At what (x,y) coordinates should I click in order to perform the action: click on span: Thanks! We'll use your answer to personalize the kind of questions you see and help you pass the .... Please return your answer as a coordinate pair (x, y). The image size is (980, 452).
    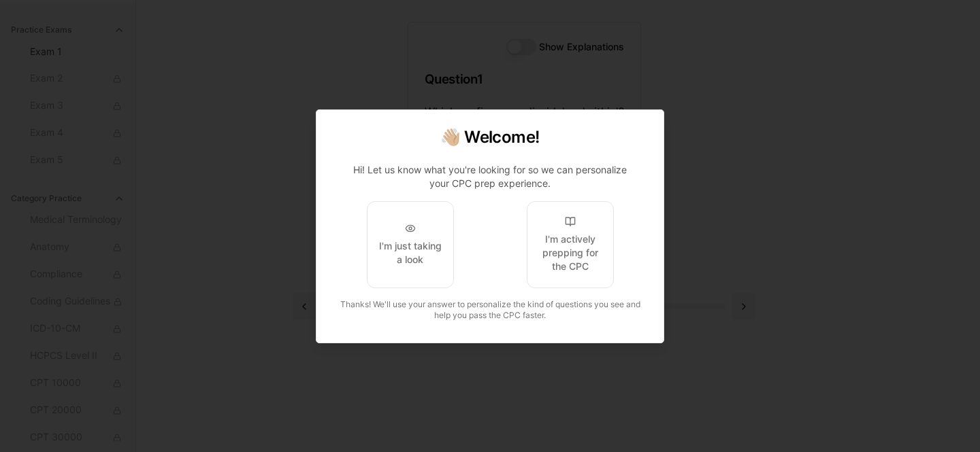
    Looking at the image, I should click on (490, 309).